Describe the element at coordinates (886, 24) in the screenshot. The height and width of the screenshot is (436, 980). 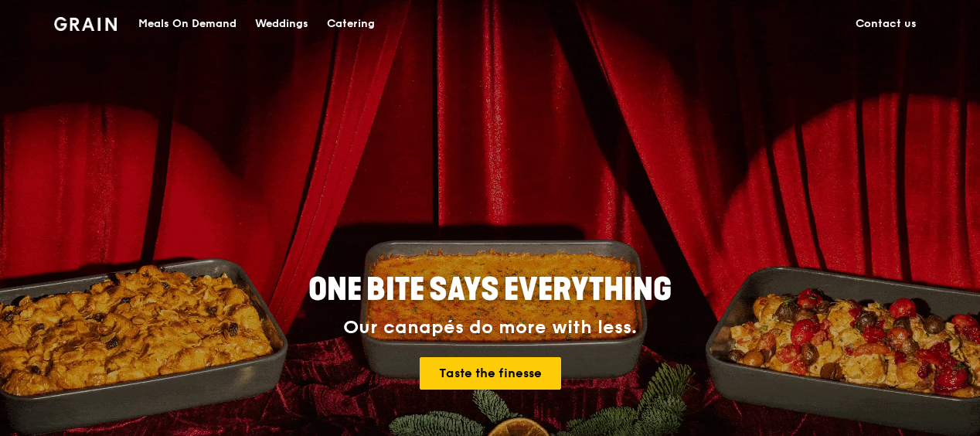
I see `a: Contact us` at that location.